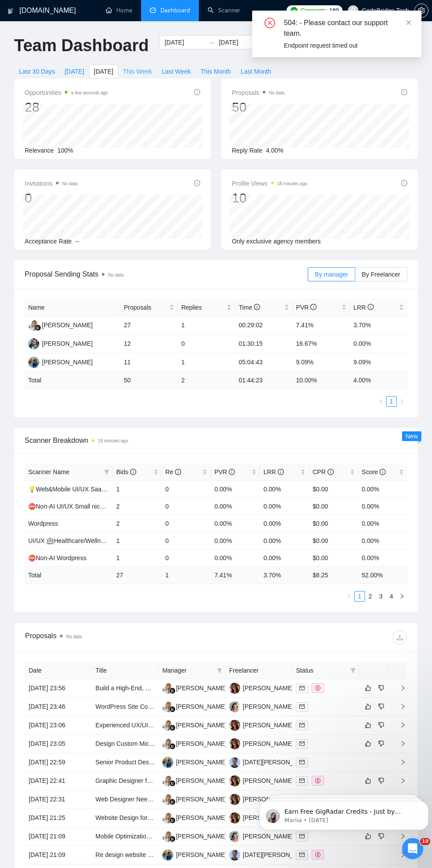 The height and width of the screenshot is (868, 432). I want to click on td: $0.00, so click(333, 523).